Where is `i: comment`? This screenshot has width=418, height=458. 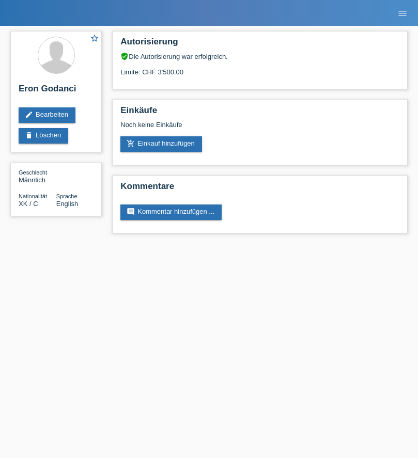
i: comment is located at coordinates (131, 212).